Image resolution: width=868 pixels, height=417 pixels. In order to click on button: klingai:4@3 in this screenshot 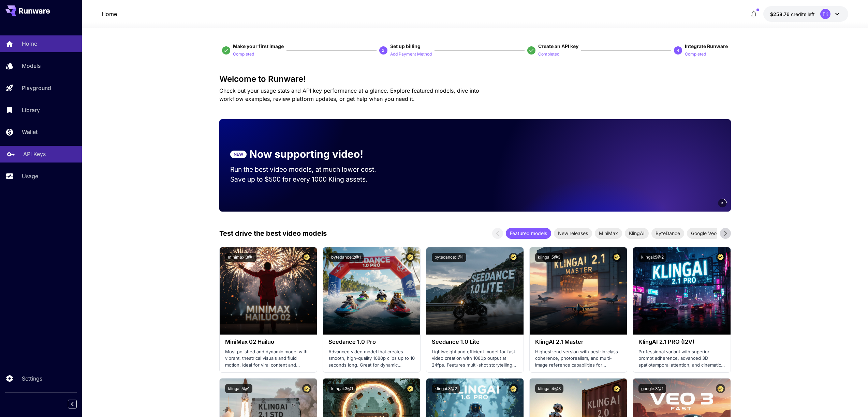, I will do `click(549, 388)`.